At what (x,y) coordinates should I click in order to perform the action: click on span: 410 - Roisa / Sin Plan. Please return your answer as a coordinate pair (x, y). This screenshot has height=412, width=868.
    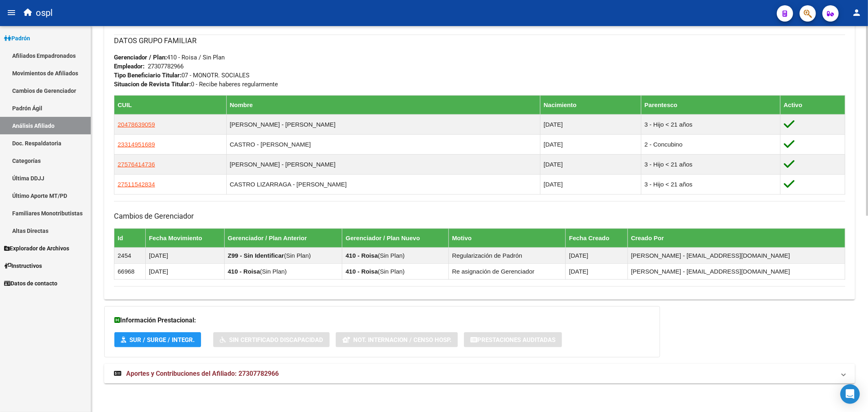
    Looking at the image, I should click on (169, 57).